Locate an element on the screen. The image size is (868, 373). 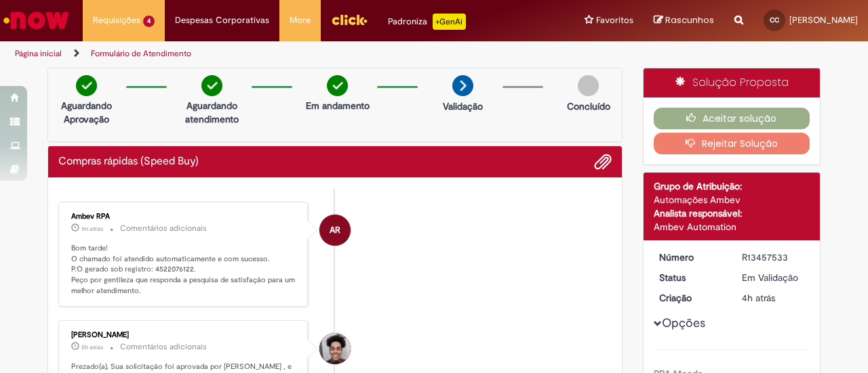
span: CC is located at coordinates (774, 19).